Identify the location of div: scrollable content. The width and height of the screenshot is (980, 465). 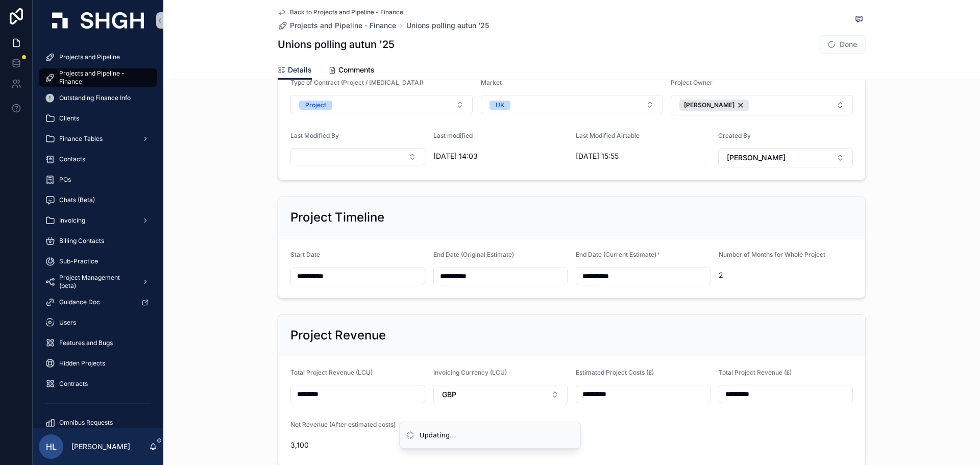
(98, 234).